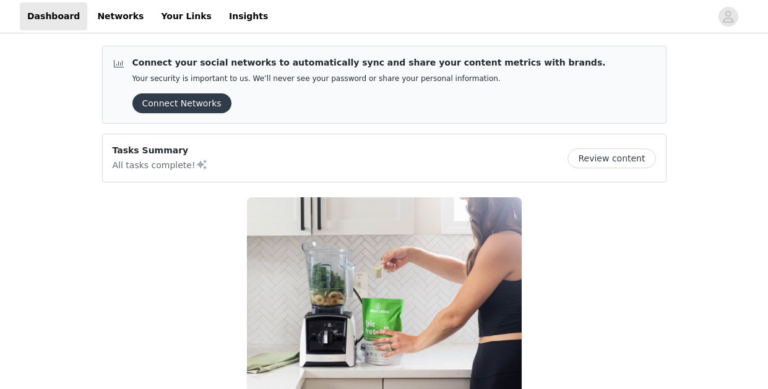 The image size is (768, 389). I want to click on button: Connect Networks, so click(182, 103).